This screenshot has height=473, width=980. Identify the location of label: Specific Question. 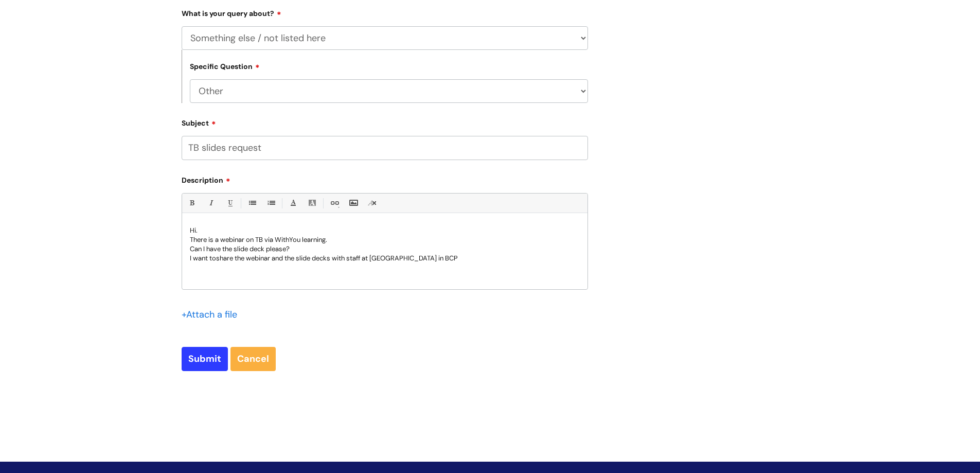
(225, 66).